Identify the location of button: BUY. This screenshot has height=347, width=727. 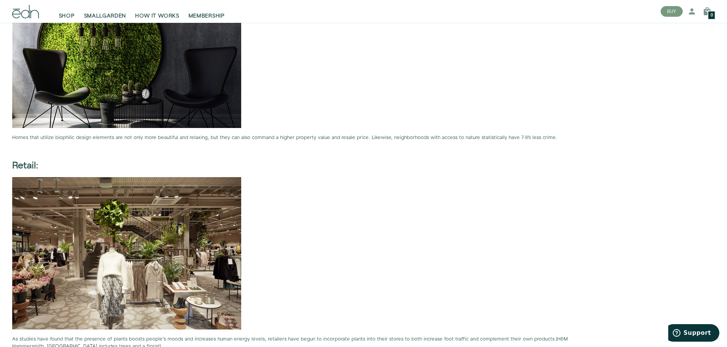
(671, 11).